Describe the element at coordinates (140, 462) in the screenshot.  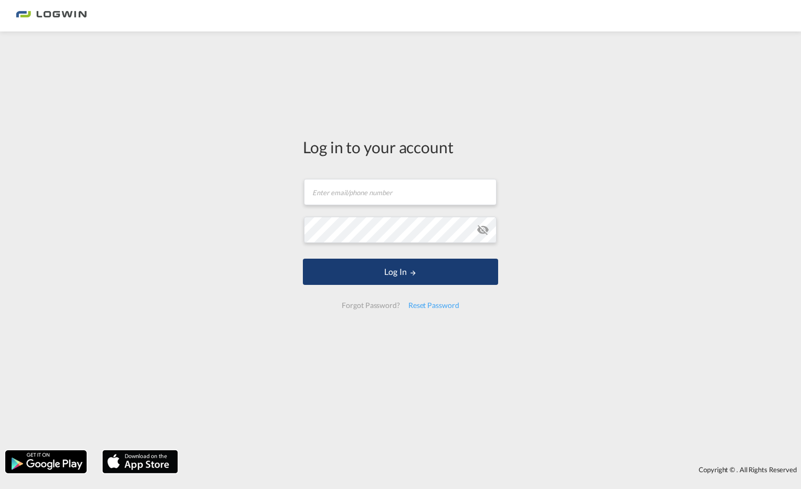
I see `img: apple.png` at that location.